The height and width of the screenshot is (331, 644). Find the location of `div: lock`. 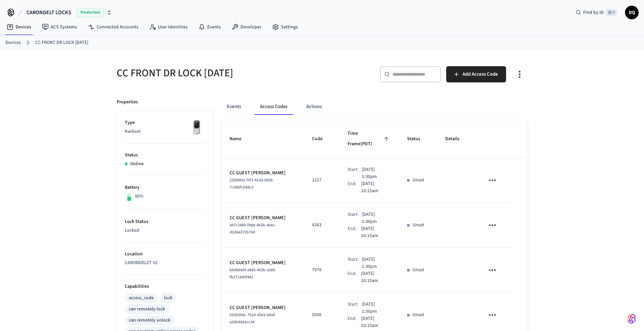

div: lock is located at coordinates (168, 298).